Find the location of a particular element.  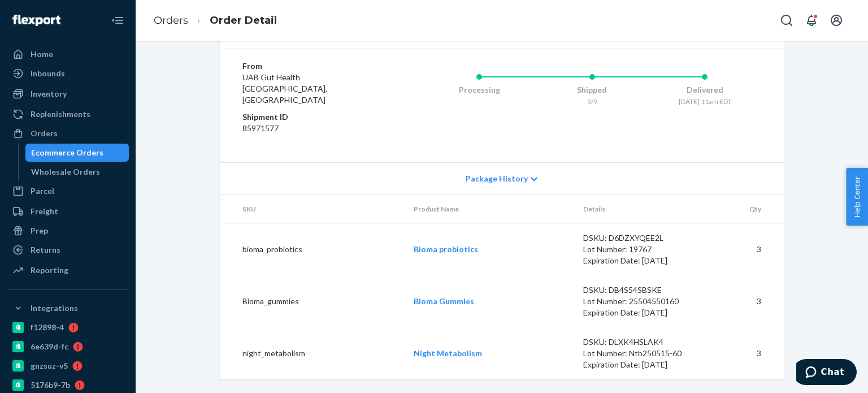

div: 5176b9-7b is located at coordinates (51, 385).